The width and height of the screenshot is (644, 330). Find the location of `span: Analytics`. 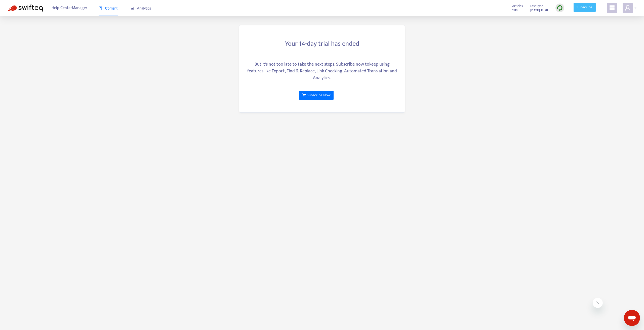

span: Analytics is located at coordinates (141, 8).